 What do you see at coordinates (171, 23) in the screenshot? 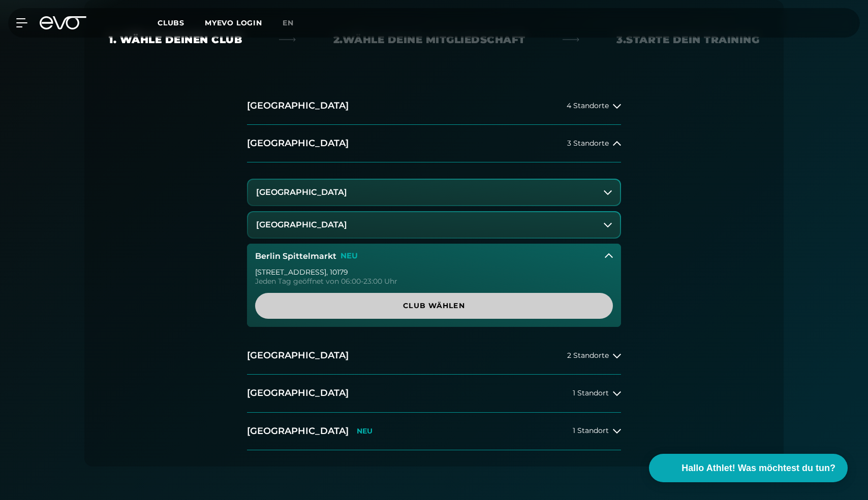
I see `span: Clubs` at bounding box center [171, 23].